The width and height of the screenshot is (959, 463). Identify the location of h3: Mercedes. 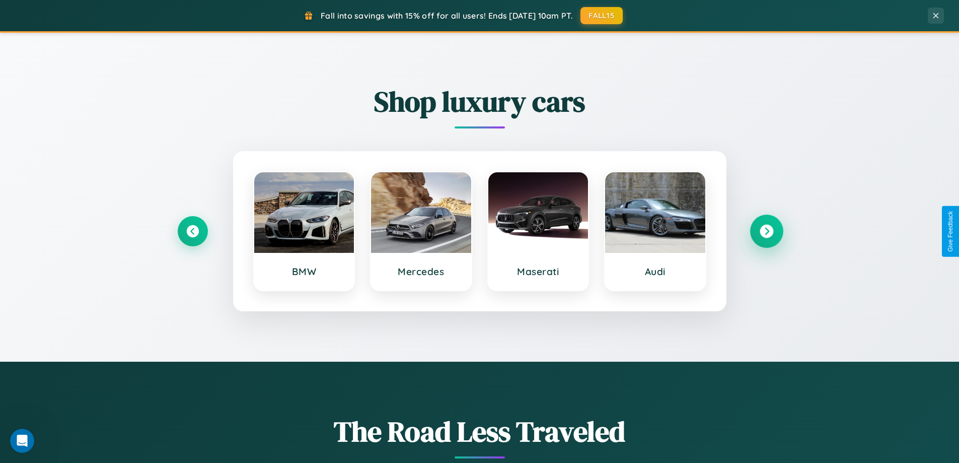
(421, 271).